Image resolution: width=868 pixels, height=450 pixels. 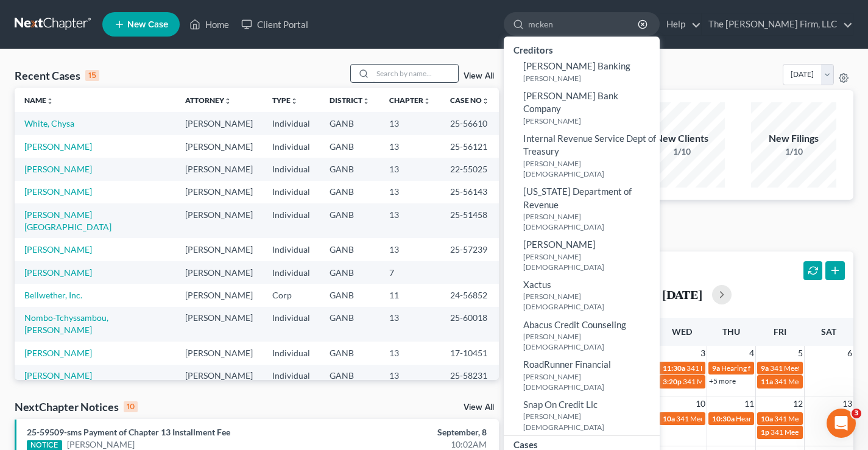 I want to click on td: 25-57239, so click(x=470, y=249).